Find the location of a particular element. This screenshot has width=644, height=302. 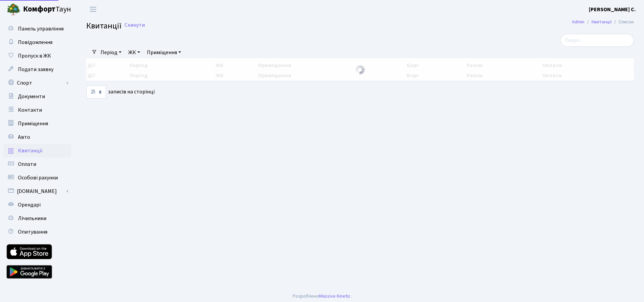

nav: breadcrumb is located at coordinates (603, 22).